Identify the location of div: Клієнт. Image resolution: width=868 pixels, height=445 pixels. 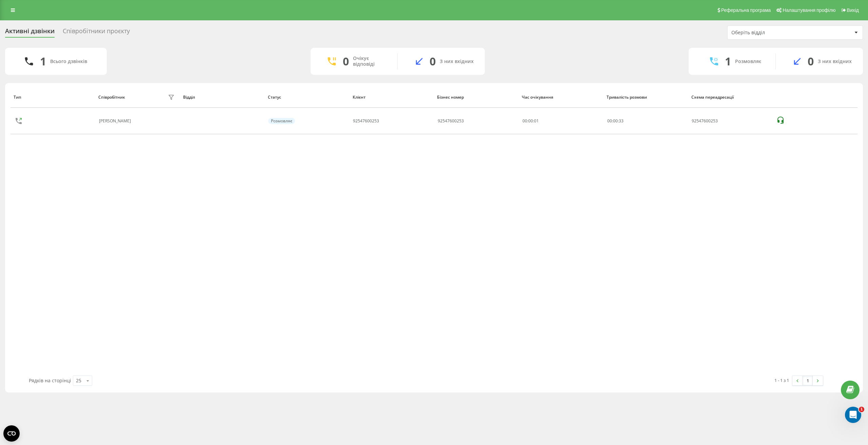
(392, 97).